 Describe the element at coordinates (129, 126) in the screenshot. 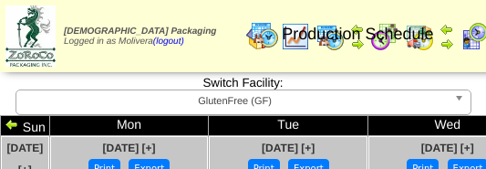

I see `td: Mon` at that location.